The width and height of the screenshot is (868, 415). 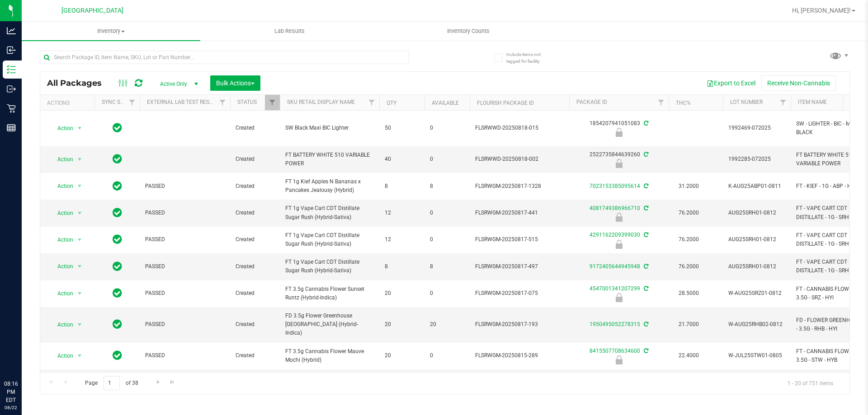 I want to click on a: Package ID, so click(x=592, y=102).